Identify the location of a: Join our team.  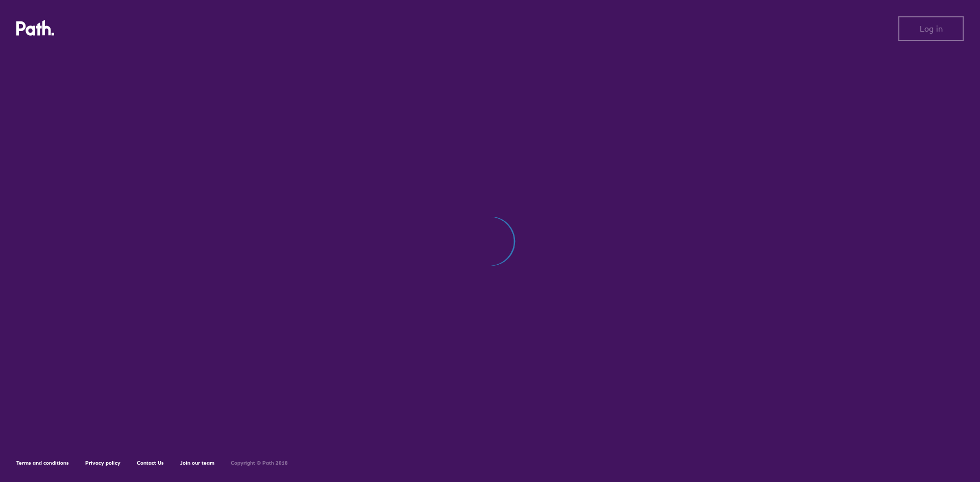
(197, 462).